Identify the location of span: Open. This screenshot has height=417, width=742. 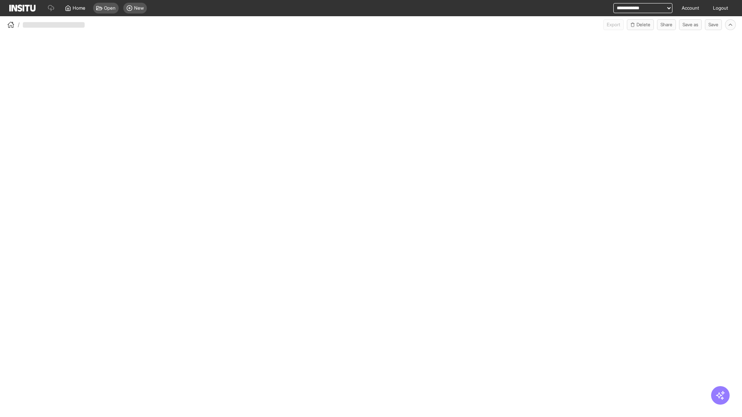
(110, 8).